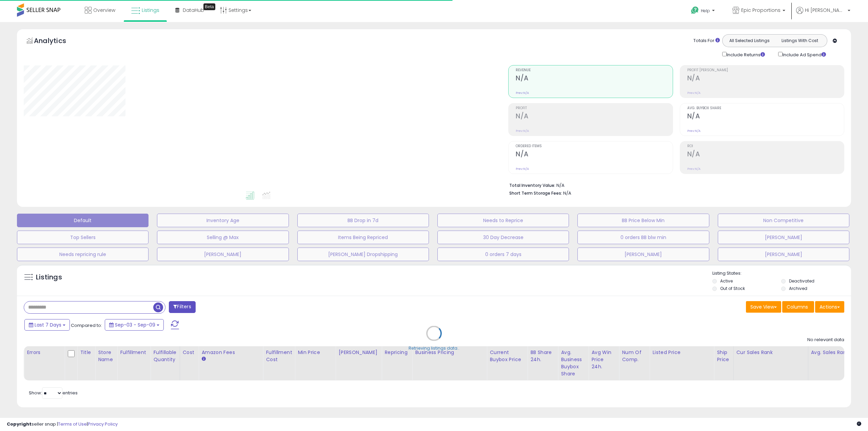  Describe the element at coordinates (503, 220) in the screenshot. I see `button: Needs to Reprice` at that location.